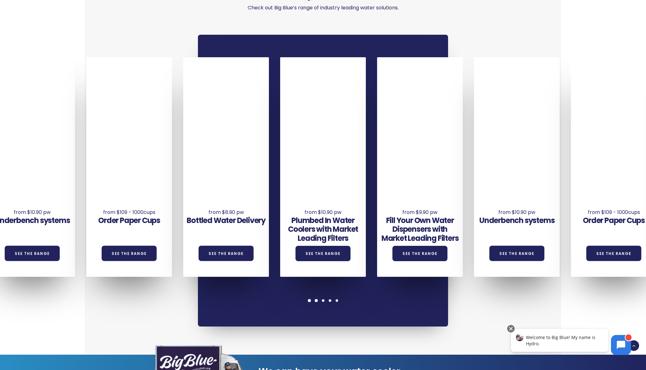 Image resolution: width=646 pixels, height=370 pixels. What do you see at coordinates (420, 229) in the screenshot?
I see `a: Fill Your Own Water Dispensers with Market Leading Filters` at bounding box center [420, 229].